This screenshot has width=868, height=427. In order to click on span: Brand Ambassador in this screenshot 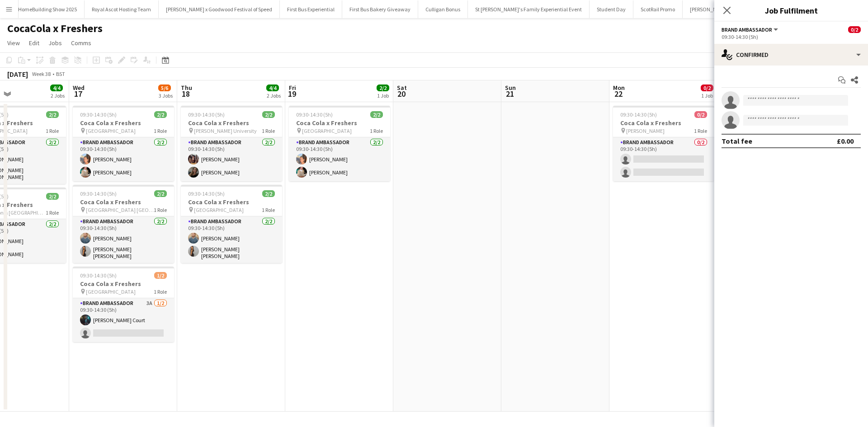, I will do `click(747, 29)`.